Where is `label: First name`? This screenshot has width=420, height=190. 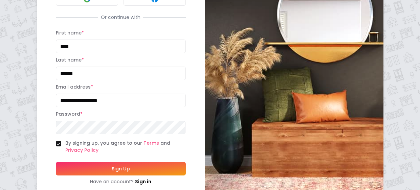
label: First name is located at coordinates (70, 33).